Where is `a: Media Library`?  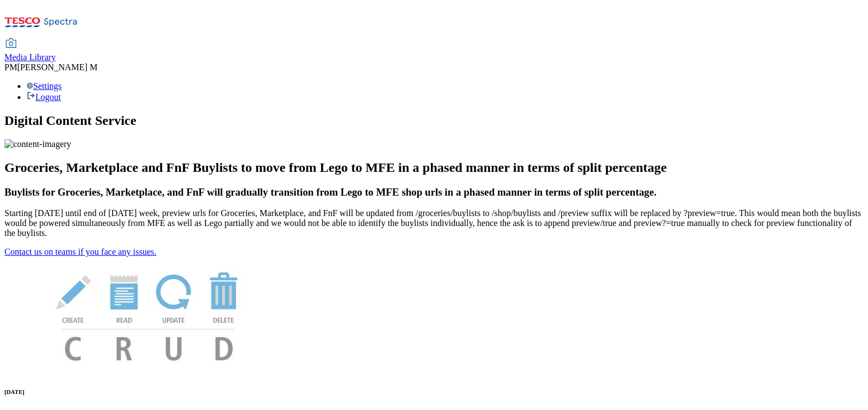
a: Media Library is located at coordinates (30, 50).